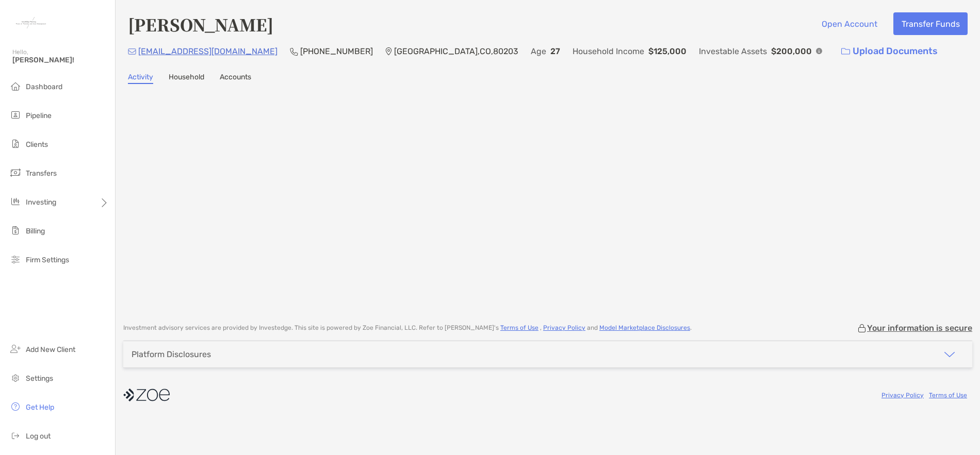  What do you see at coordinates (235, 78) in the screenshot?
I see `a: Accounts` at bounding box center [235, 78].